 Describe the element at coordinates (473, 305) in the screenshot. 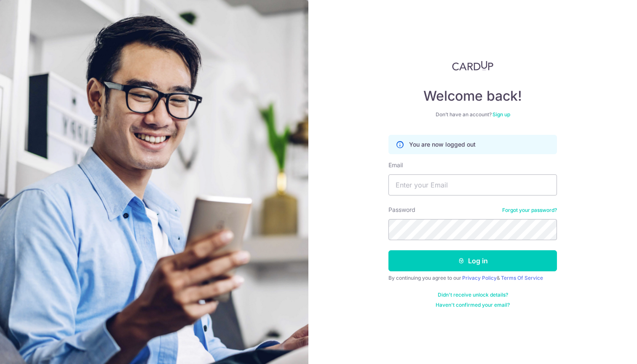

I see `a: Haven't confirmed your email?` at that location.